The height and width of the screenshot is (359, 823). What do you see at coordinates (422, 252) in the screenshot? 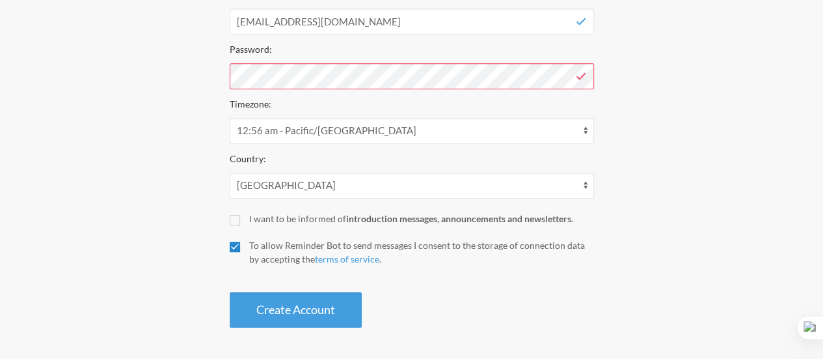
I see `div: To allow Reminder Bot to send messages I consent to the storage of connection data by accepting t...` at bounding box center [422, 252].